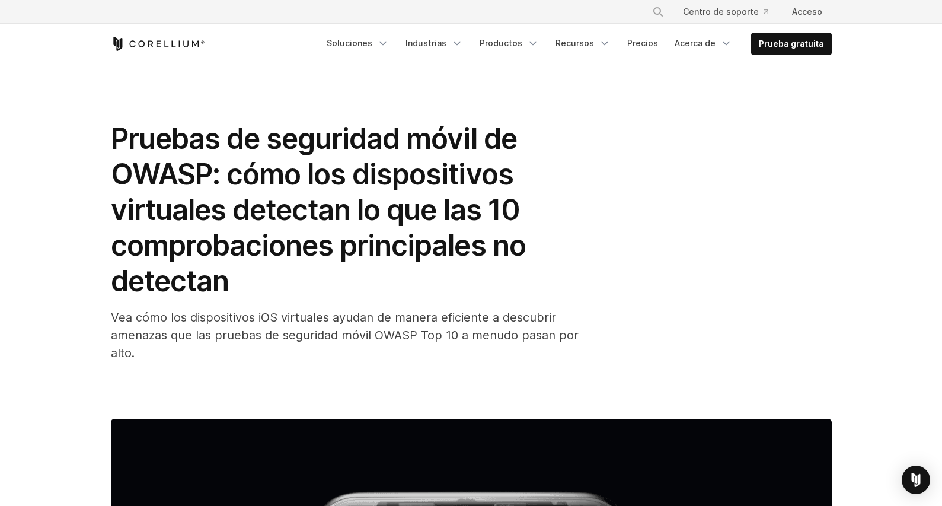 The width and height of the screenshot is (942, 506). What do you see at coordinates (916, 480) in the screenshot?
I see `div: Abrir Intercom Messenger` at bounding box center [916, 480].